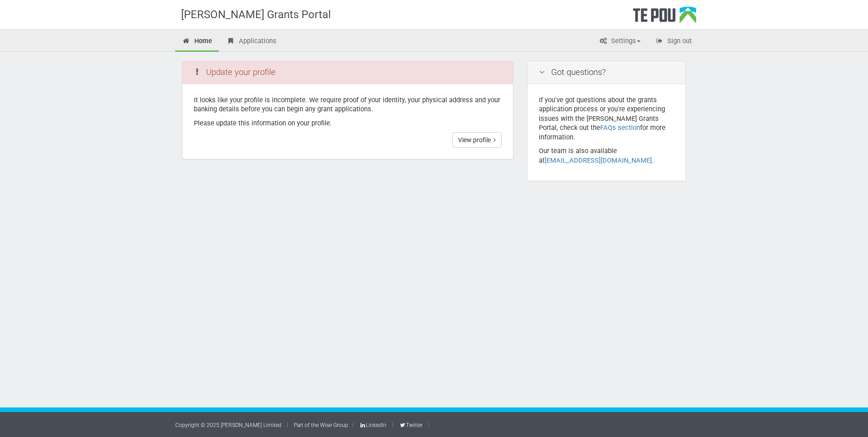 The height and width of the screenshot is (437, 868). Describe the element at coordinates (673, 42) in the screenshot. I see `a: Sign out` at that location.